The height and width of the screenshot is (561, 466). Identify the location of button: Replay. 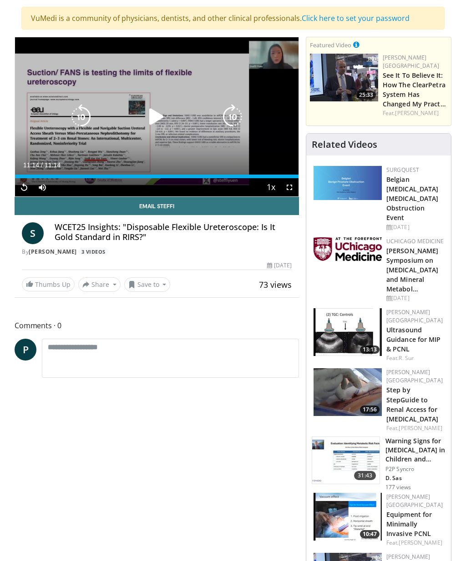
(24, 187).